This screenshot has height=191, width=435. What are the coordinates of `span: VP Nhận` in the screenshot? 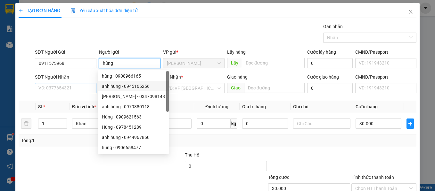 It's located at (172, 77).